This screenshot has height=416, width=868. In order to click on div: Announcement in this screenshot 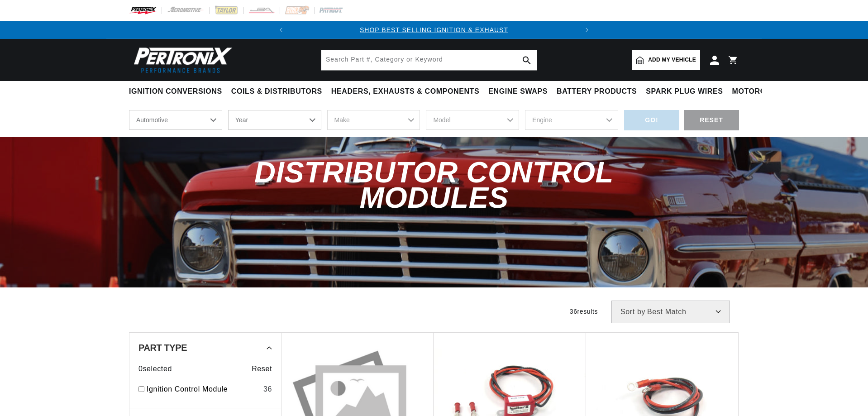, I will do `click(434, 30)`.